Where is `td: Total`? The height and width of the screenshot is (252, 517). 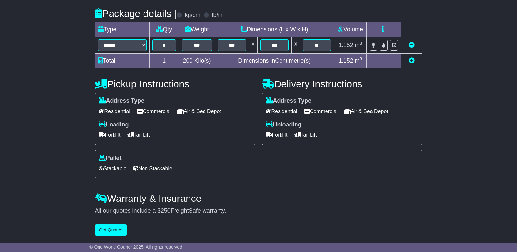
td: Total is located at coordinates (122, 61).